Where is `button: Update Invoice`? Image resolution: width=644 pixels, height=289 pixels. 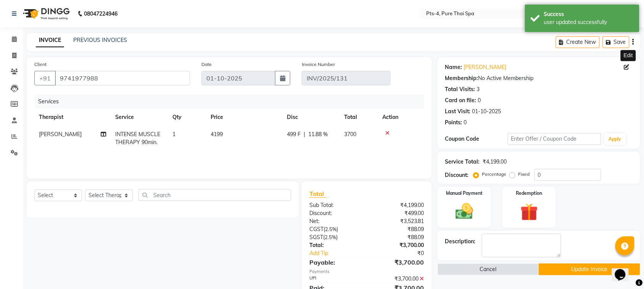
button: Update Invoice is located at coordinates (589, 269).